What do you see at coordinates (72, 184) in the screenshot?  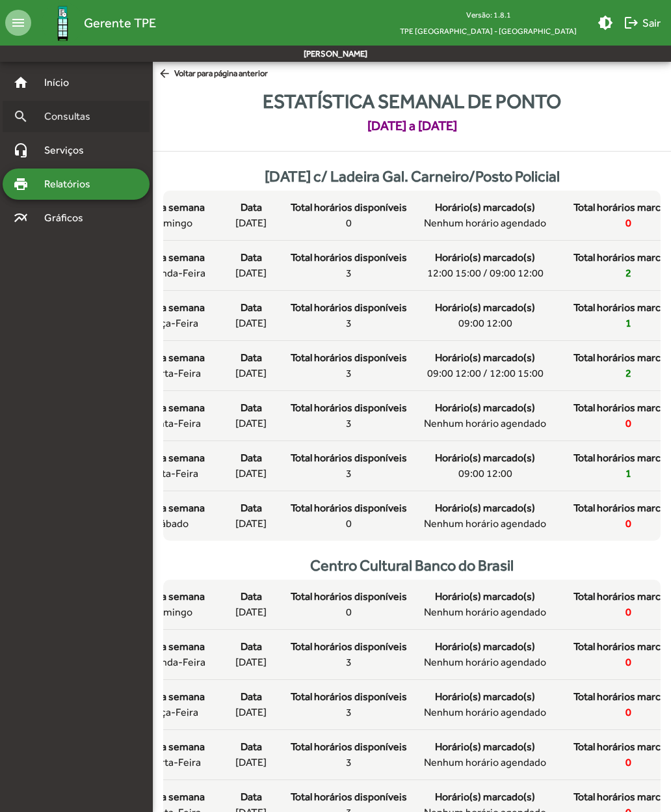 I see `span: Relatórios` at bounding box center [72, 184].